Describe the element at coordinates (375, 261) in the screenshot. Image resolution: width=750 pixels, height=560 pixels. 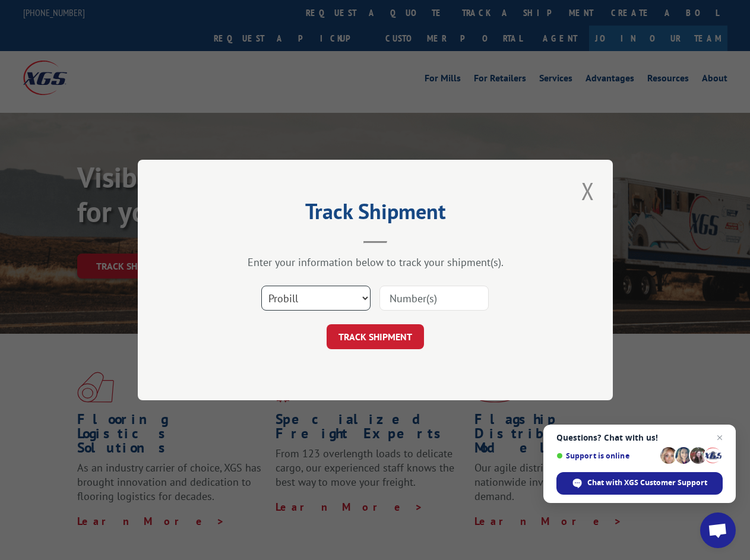
I see `div: Enter your information below to track your shipment(s).` at that location.